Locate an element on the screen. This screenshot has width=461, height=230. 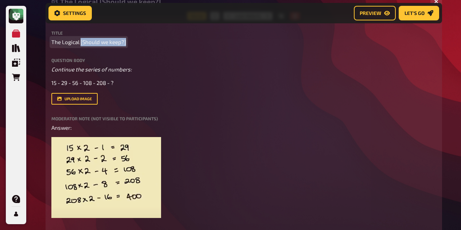
a: Let's go is located at coordinates (419, 13).